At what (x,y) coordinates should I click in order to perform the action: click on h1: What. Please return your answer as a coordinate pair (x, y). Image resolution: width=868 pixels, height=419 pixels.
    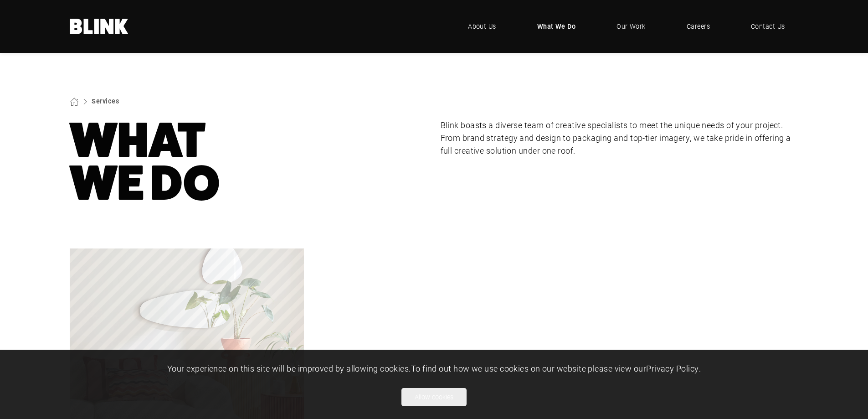
    Looking at the image, I should click on (249, 162).